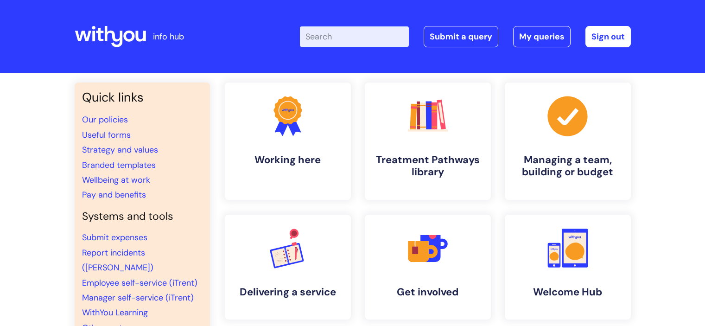 The height and width of the screenshot is (326, 705). I want to click on a: Pay and benefits, so click(114, 195).